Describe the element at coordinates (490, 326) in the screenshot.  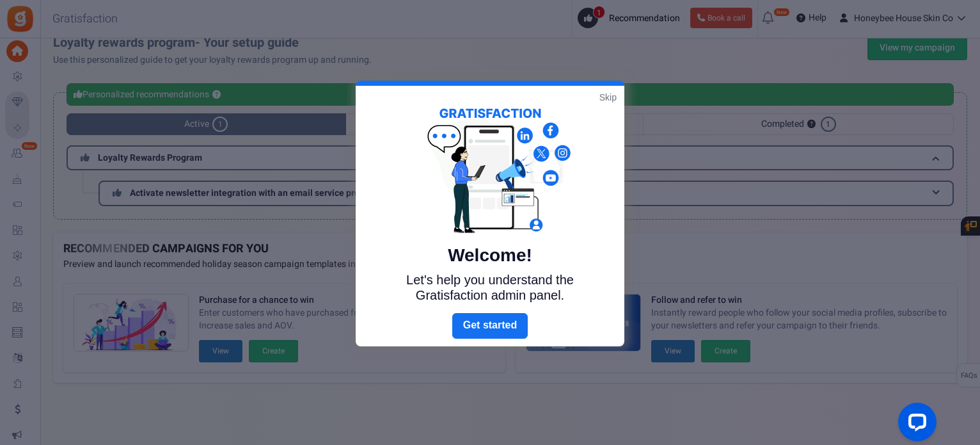
I see `a: Next` at that location.